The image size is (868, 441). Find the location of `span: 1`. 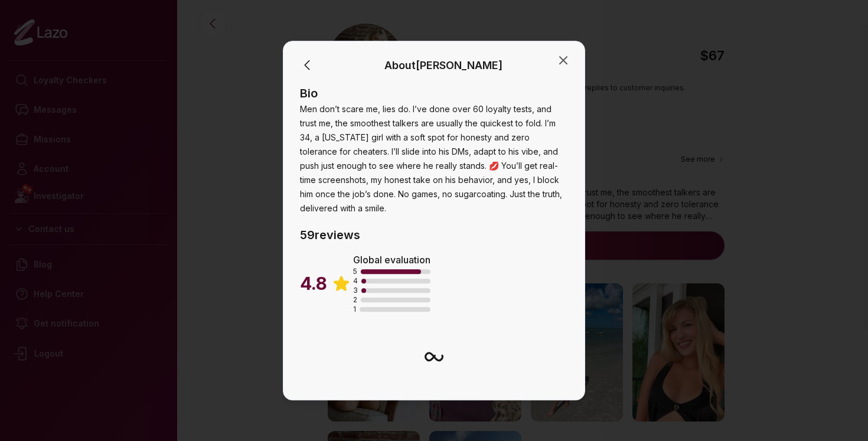

span: 1 is located at coordinates (354, 309).